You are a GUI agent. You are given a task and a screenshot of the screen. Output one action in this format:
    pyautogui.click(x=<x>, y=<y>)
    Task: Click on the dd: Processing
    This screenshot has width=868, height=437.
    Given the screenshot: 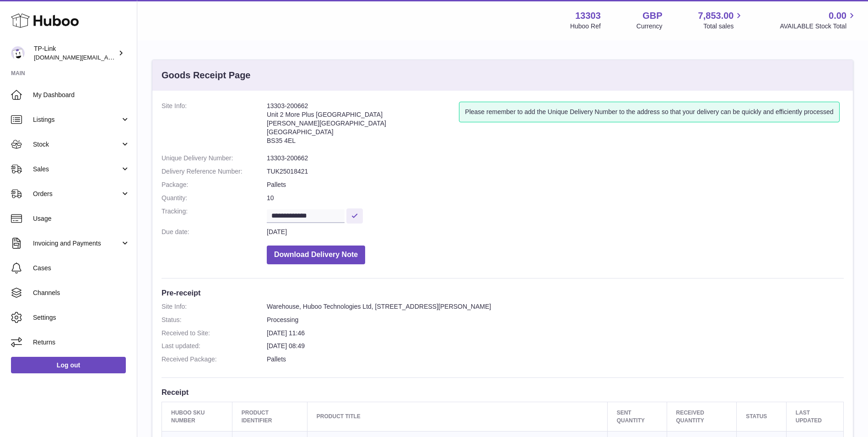 What is the action you would take?
    pyautogui.click(x=555, y=320)
    